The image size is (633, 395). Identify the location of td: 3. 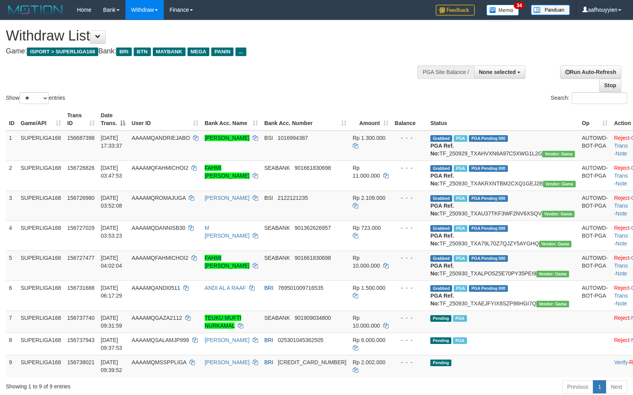
(12, 205).